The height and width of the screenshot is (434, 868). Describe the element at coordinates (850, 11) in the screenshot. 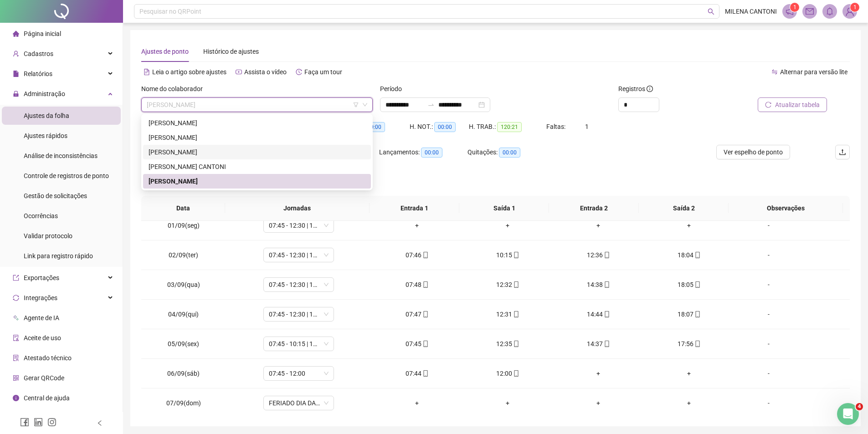

I see `img: 36654` at that location.